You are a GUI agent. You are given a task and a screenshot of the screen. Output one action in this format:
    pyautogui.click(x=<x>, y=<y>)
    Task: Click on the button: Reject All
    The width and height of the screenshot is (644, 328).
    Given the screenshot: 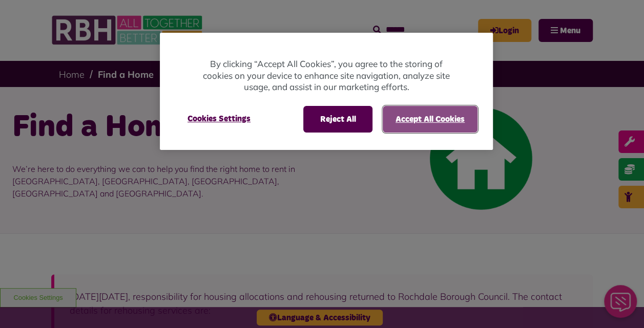 What is the action you would take?
    pyautogui.click(x=337, y=119)
    